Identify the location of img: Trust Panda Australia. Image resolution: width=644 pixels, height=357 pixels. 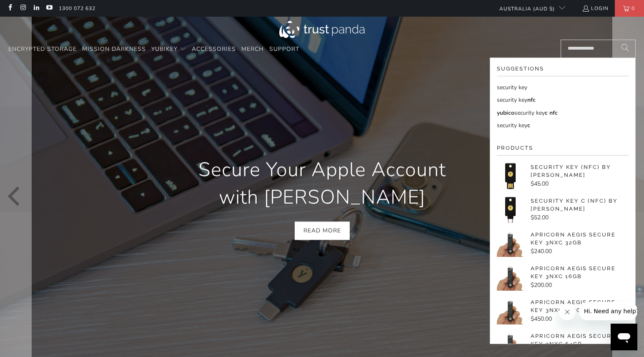
(322, 29).